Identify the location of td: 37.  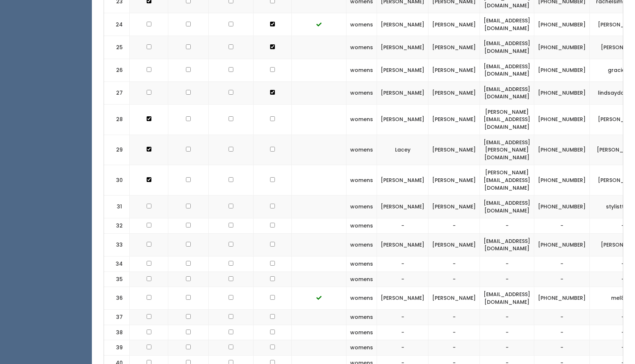
(117, 317).